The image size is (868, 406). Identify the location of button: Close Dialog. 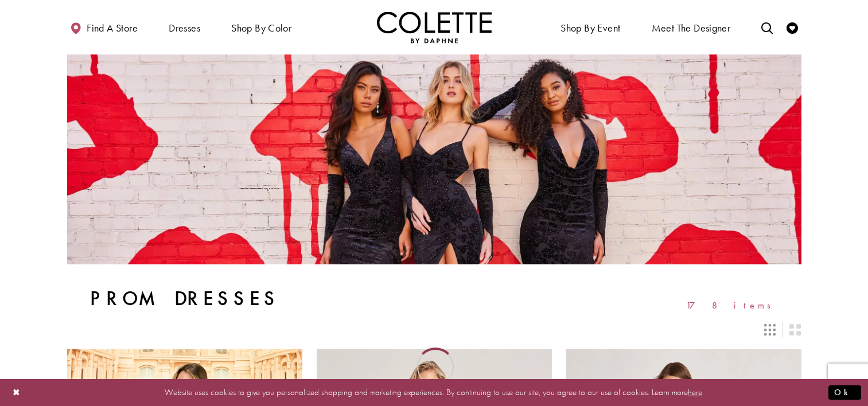
(16, 392).